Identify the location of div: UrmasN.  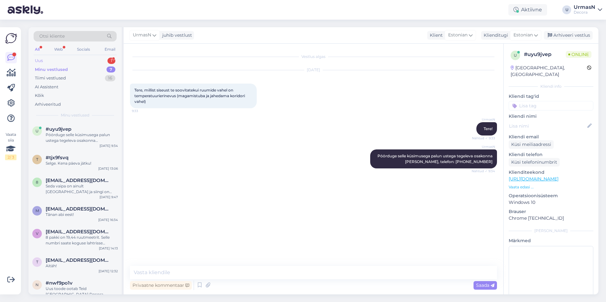
(584, 7).